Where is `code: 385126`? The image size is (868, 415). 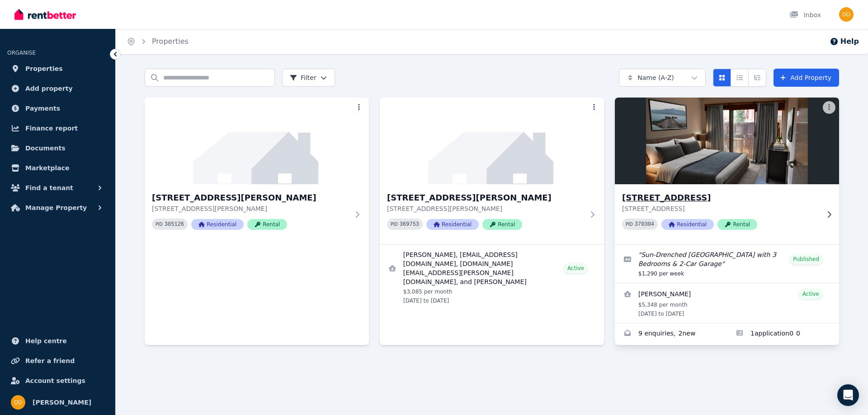
code: 385126 is located at coordinates (174, 225).